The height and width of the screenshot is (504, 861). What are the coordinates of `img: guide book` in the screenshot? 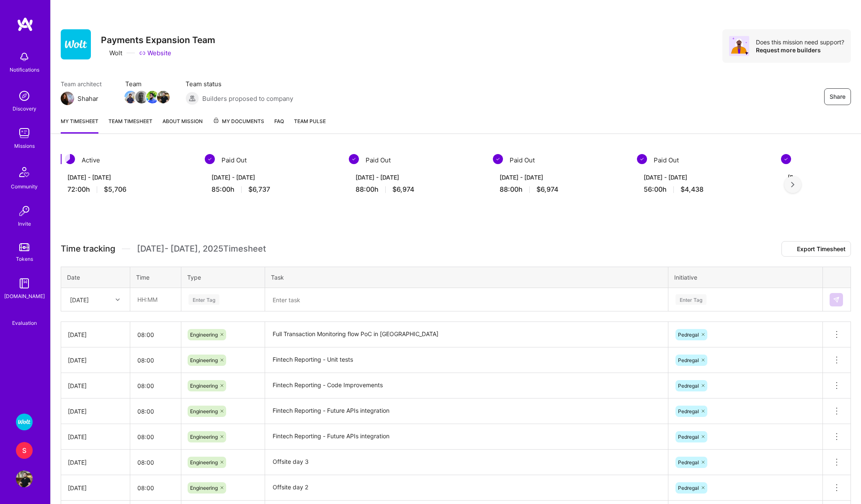 It's located at (25, 284).